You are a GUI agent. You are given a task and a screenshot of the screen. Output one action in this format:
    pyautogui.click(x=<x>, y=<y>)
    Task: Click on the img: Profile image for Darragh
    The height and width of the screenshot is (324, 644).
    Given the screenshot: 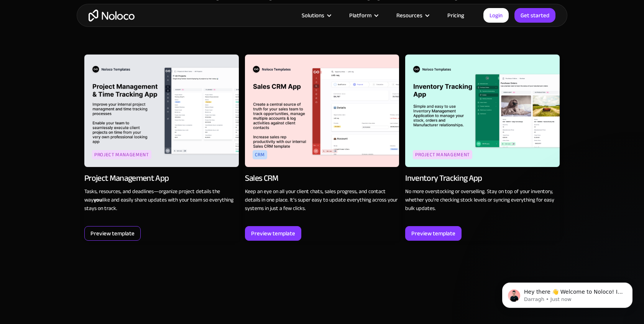 What is the action you would take?
    pyautogui.click(x=23, y=29)
    